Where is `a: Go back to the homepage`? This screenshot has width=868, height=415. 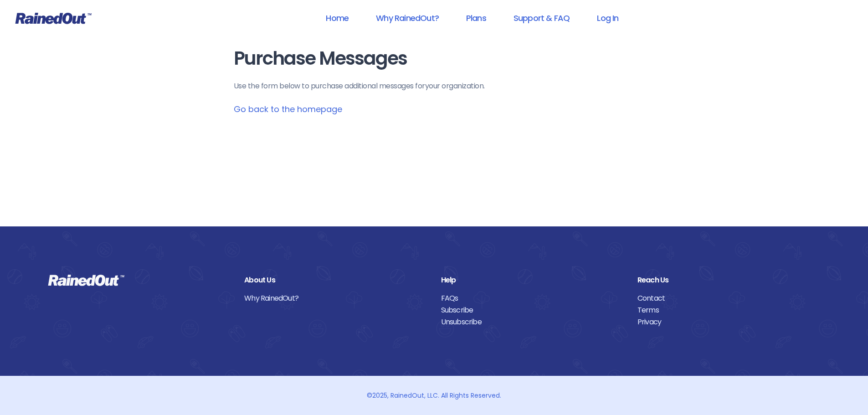 a: Go back to the homepage is located at coordinates (288, 109).